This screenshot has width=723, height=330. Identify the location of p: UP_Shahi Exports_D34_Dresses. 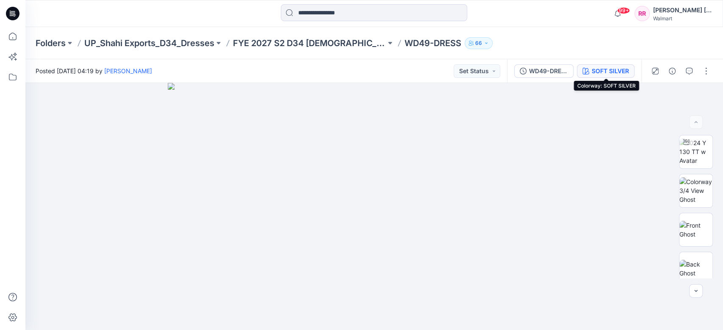
(149, 43).